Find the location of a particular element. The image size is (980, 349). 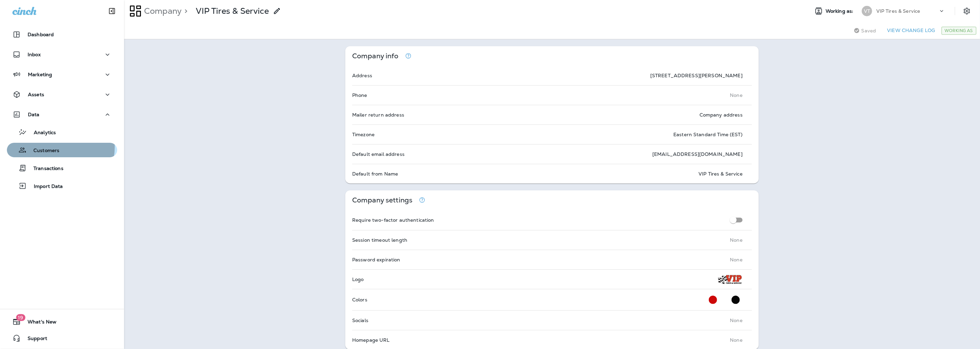

p: Analytics is located at coordinates (42, 133).